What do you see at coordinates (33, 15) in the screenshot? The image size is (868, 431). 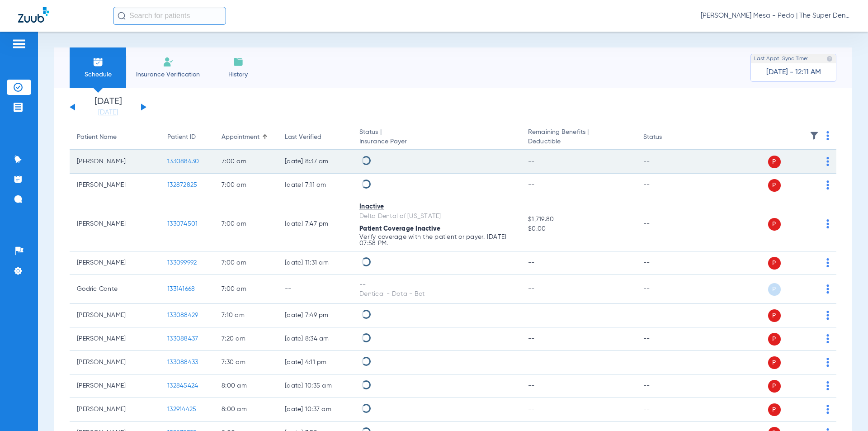 I see `img: Zuub Logo` at bounding box center [33, 15].